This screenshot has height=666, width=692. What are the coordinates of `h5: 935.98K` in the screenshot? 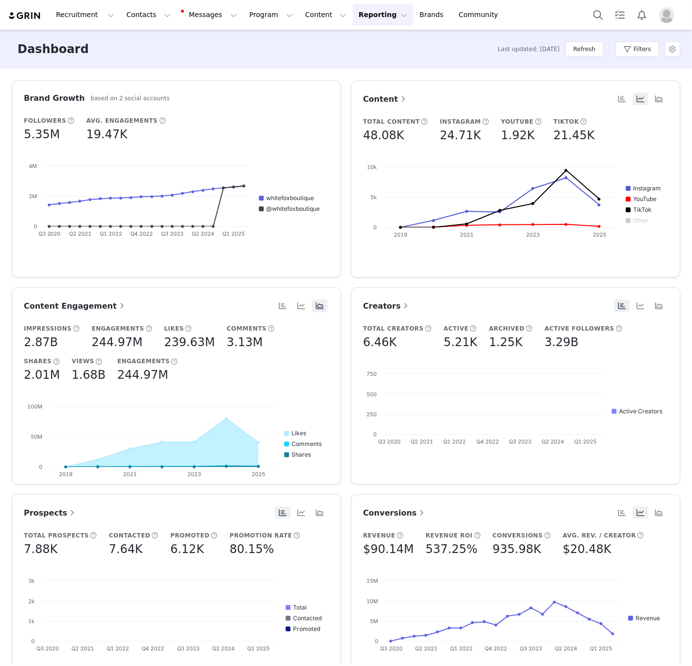 It's located at (517, 549).